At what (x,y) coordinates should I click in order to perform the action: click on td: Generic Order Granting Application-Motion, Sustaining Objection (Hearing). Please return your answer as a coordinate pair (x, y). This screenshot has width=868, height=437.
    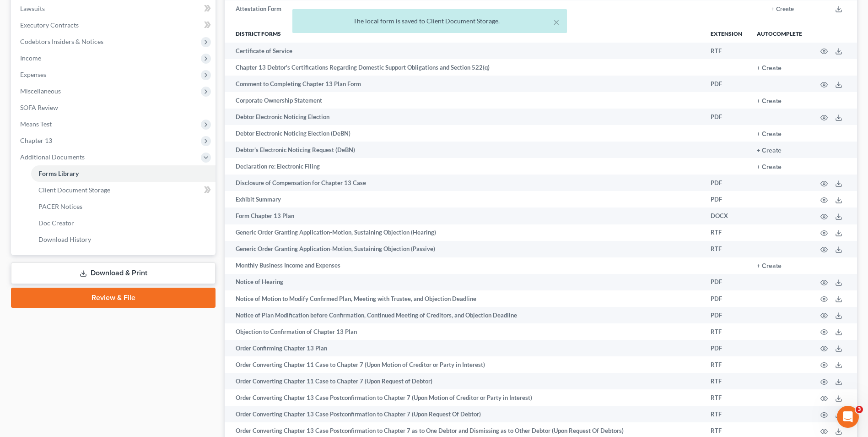
    Looking at the image, I should click on (463, 233).